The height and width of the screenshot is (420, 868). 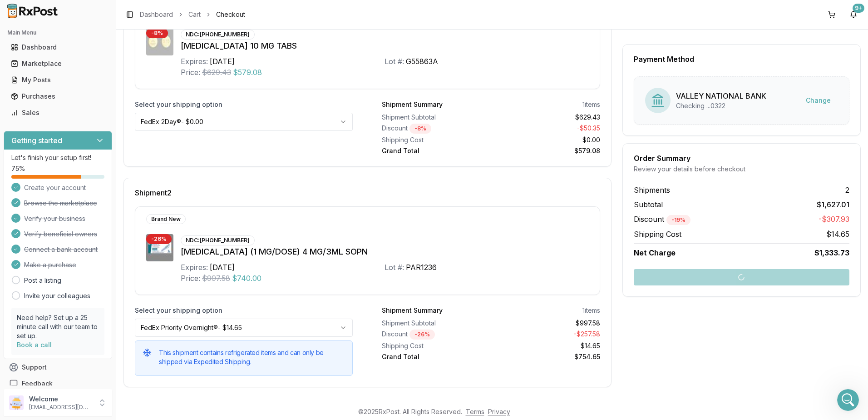 What do you see at coordinates (153, 192) in the screenshot?
I see `span: Shipment 2` at bounding box center [153, 192].